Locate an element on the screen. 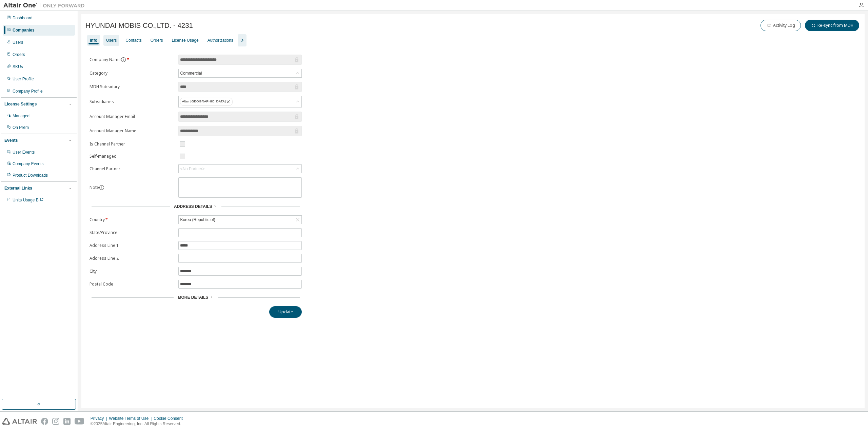 This screenshot has width=868, height=431. div: Company Profile is located at coordinates (27, 91).